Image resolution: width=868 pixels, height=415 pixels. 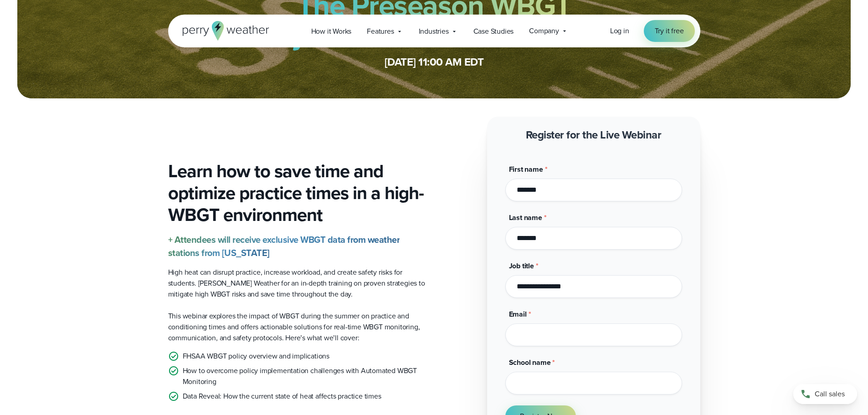 What do you see at coordinates (544, 31) in the screenshot?
I see `span: Company` at bounding box center [544, 31].